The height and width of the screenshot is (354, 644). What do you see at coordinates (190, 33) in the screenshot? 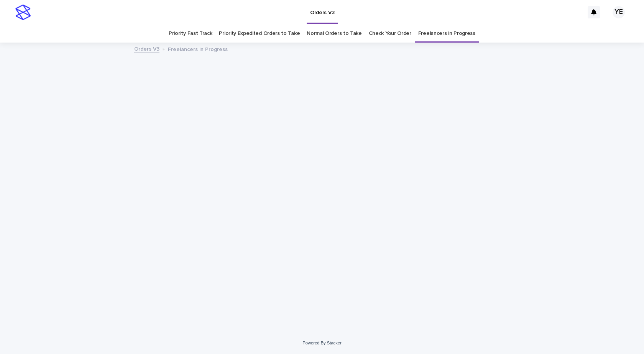
I see `a: Priority Fast Track` at bounding box center [190, 33].